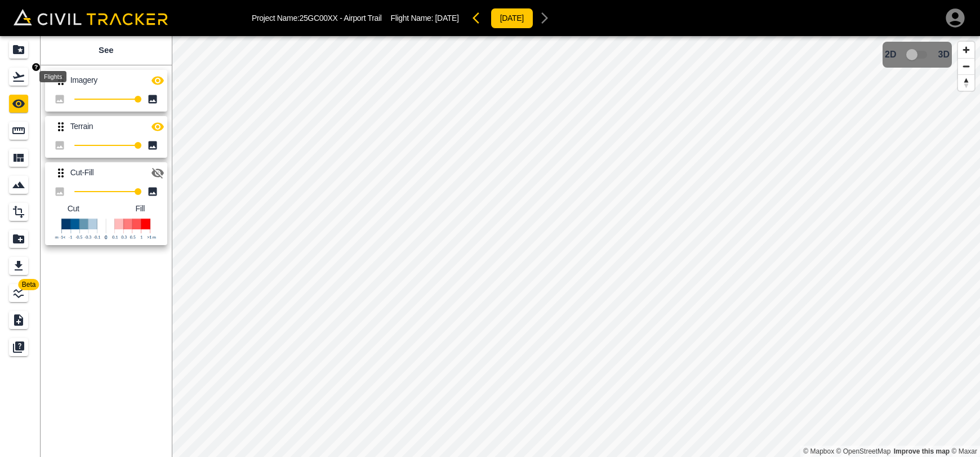 This screenshot has height=457, width=980. Describe the element at coordinates (967, 50) in the screenshot. I see `button: Zoom in` at that location.